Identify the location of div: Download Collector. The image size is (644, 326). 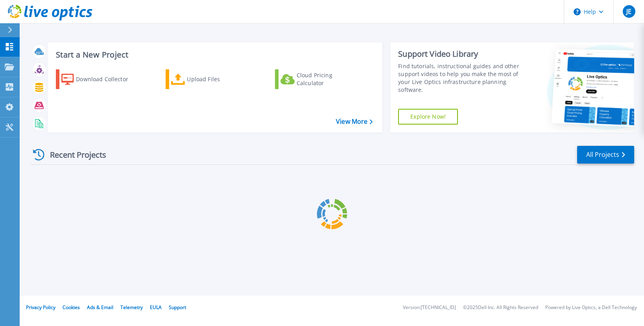
(107, 79).